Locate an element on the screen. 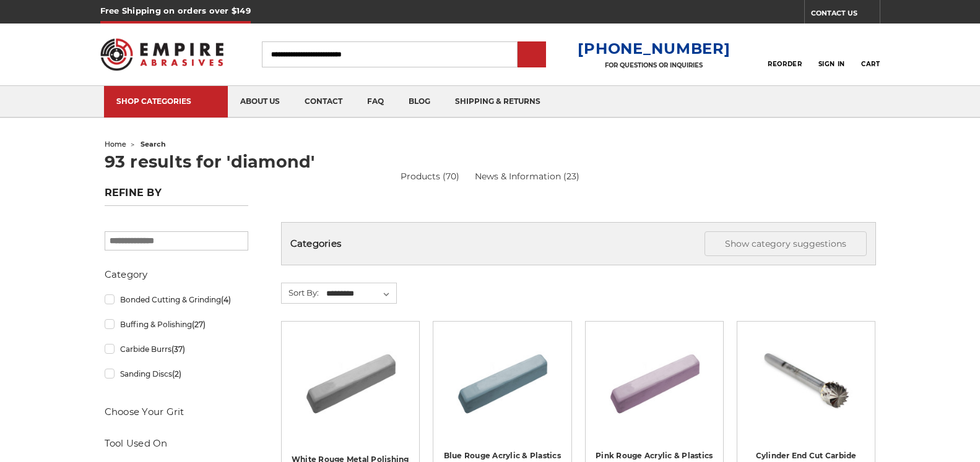 The height and width of the screenshot is (462, 980). a: CONTACT US is located at coordinates (845, 15).